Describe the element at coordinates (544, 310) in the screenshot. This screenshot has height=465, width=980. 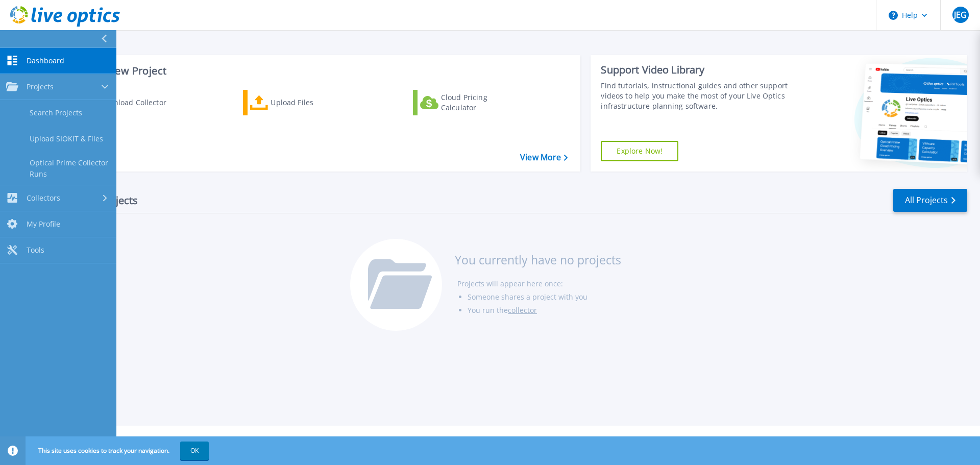
I see `li: You run the` at that location.